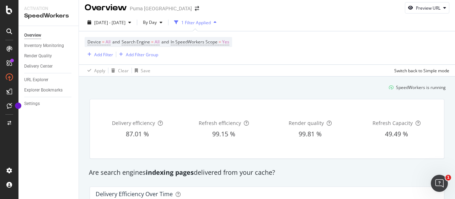 This screenshot has width=455, height=199. I want to click on div: Tooltip anchor, so click(18, 106).